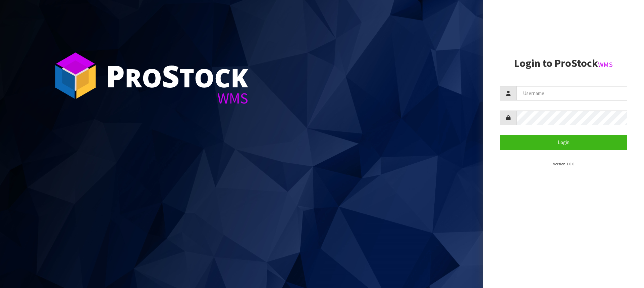  Describe the element at coordinates (177, 76) in the screenshot. I see `div: ro tock` at that location.